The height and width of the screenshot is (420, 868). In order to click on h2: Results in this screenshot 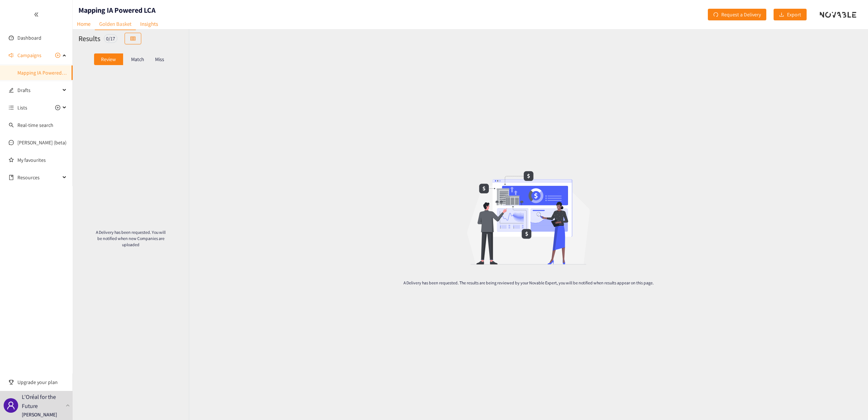, I will do `click(89, 39)`.